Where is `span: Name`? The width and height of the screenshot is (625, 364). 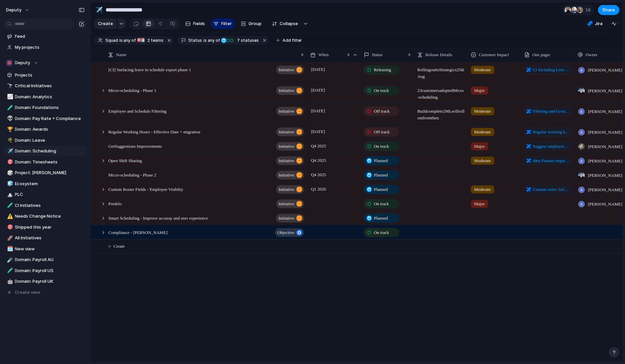 span: Name is located at coordinates (121, 55).